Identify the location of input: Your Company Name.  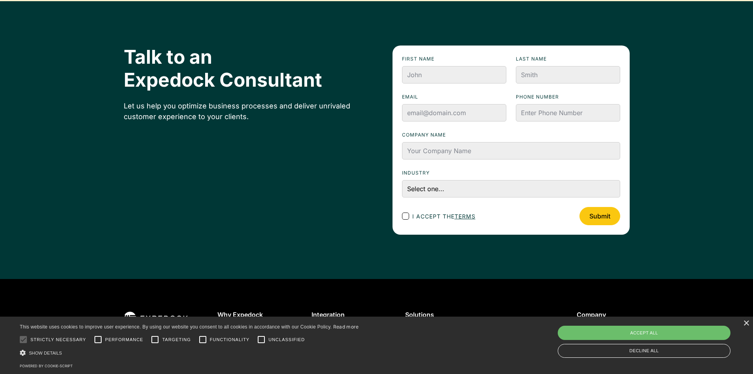
(511, 151).